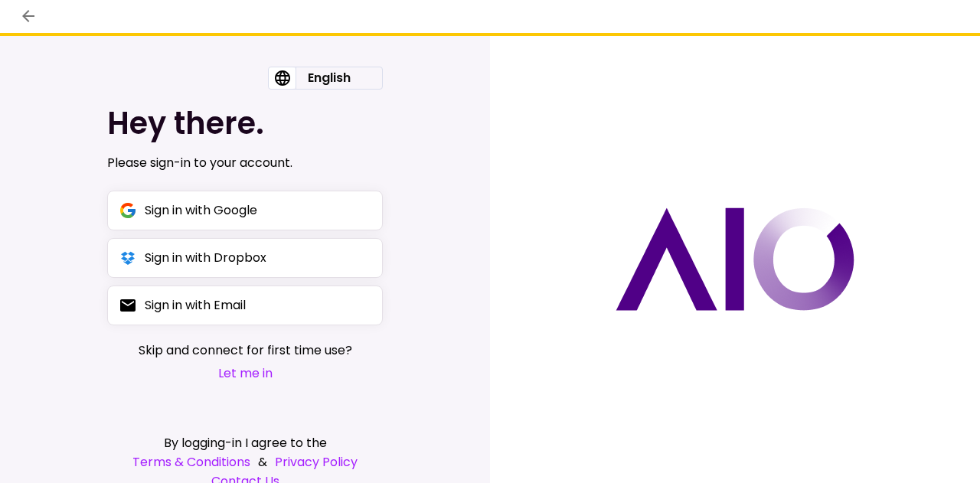 Image resolution: width=980 pixels, height=483 pixels. What do you see at coordinates (245, 373) in the screenshot?
I see `button: Let me in` at bounding box center [245, 373].